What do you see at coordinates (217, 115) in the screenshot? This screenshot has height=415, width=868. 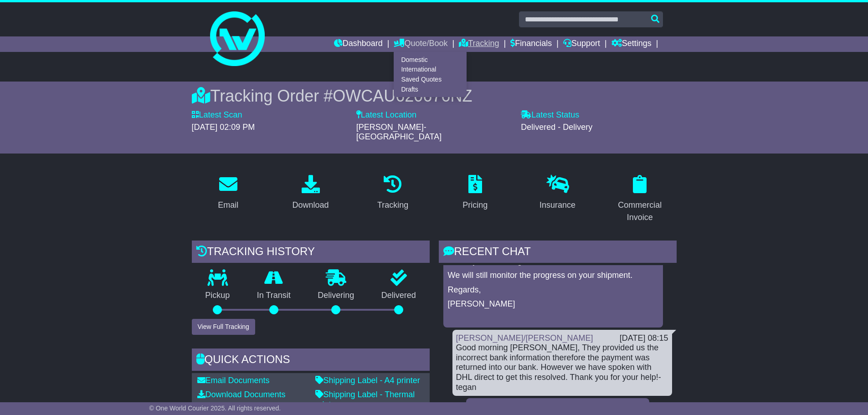 I see `label: Latest Scan` at bounding box center [217, 115].